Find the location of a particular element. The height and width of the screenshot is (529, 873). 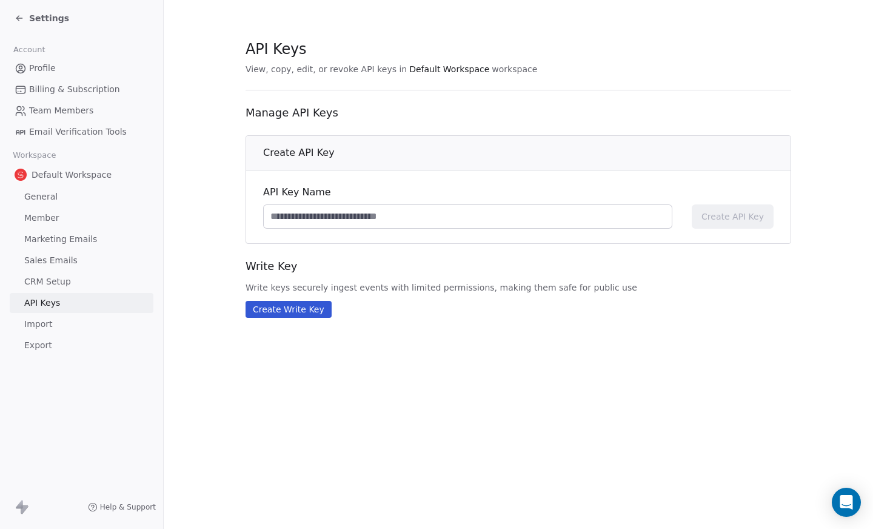

a: Settings is located at coordinates (42, 18).